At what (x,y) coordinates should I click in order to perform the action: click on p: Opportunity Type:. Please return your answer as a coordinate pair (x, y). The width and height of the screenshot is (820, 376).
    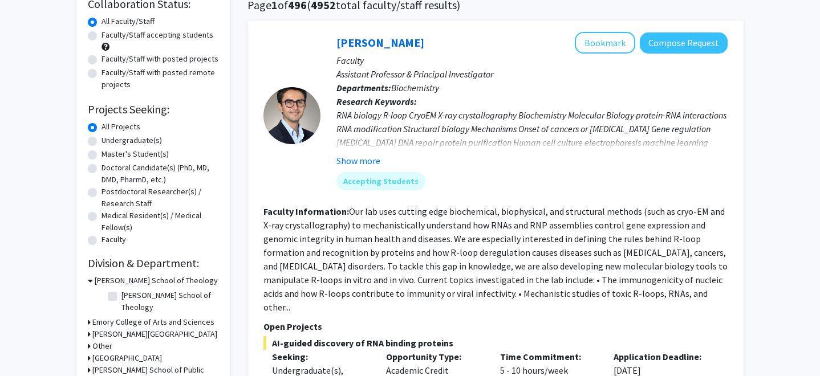
    Looking at the image, I should click on (435, 357).